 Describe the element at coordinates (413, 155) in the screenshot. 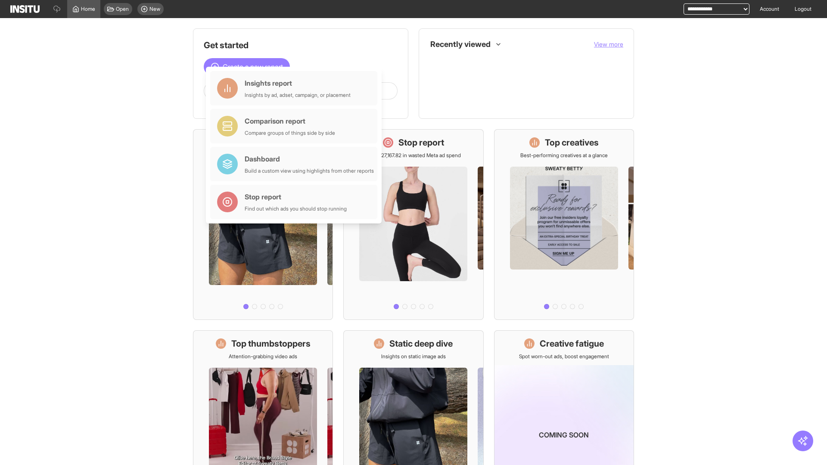

I see `p: Save £27,167.82 in wasted Meta ad spend` at that location.